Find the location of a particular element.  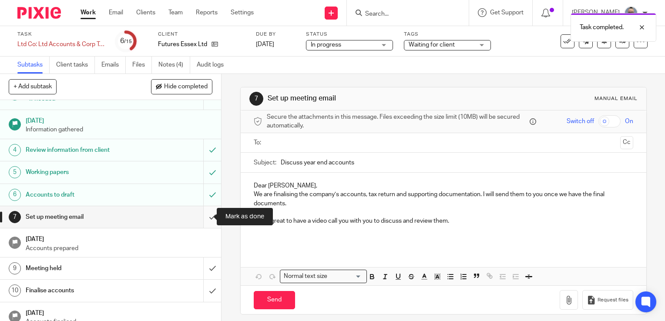

label: Task is located at coordinates (61, 34).